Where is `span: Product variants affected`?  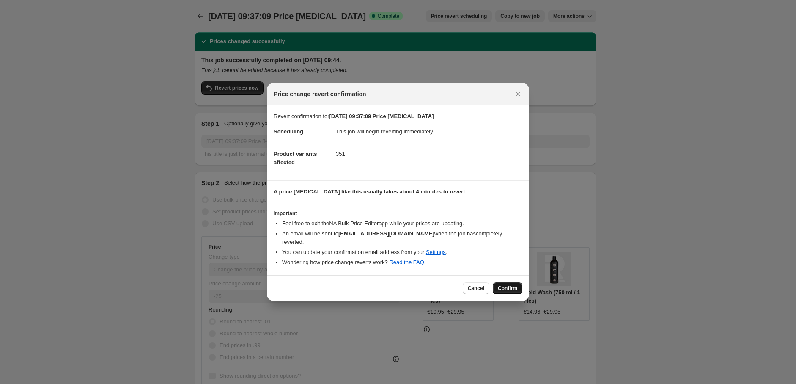 span: Product variants affected is located at coordinates (295, 158).